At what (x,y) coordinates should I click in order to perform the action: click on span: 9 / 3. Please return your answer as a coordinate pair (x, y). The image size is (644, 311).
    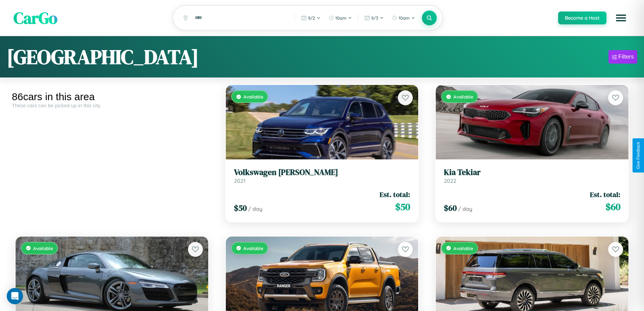
    Looking at the image, I should click on (374, 18).